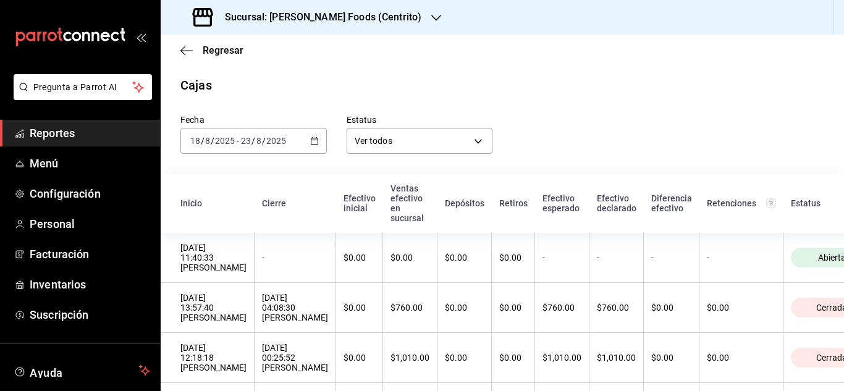 Image resolution: width=844 pixels, height=391 pixels. Describe the element at coordinates (90, 163) in the screenshot. I see `span: Menú` at that location.